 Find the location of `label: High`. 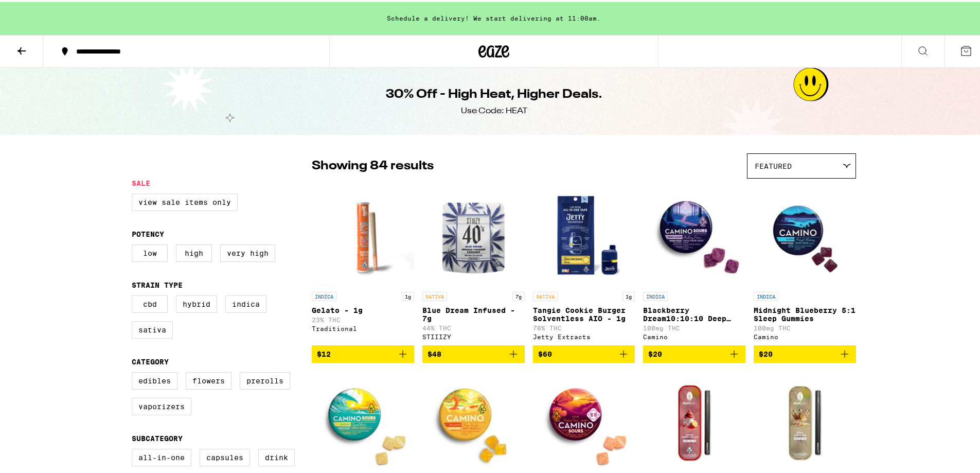

label: High is located at coordinates (194, 251).